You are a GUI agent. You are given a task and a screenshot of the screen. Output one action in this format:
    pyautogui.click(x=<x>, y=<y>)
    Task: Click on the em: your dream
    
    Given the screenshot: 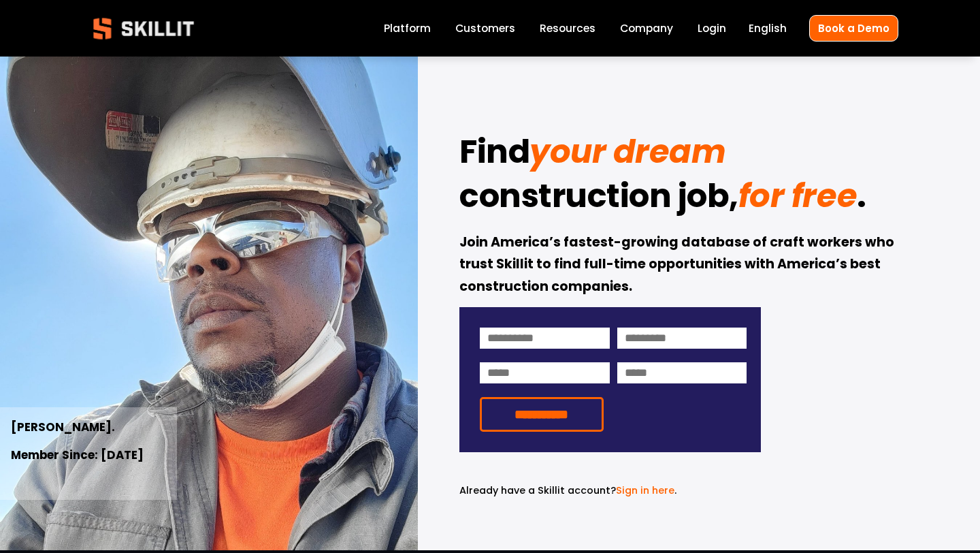 What is the action you would take?
    pyautogui.click(x=627, y=151)
    